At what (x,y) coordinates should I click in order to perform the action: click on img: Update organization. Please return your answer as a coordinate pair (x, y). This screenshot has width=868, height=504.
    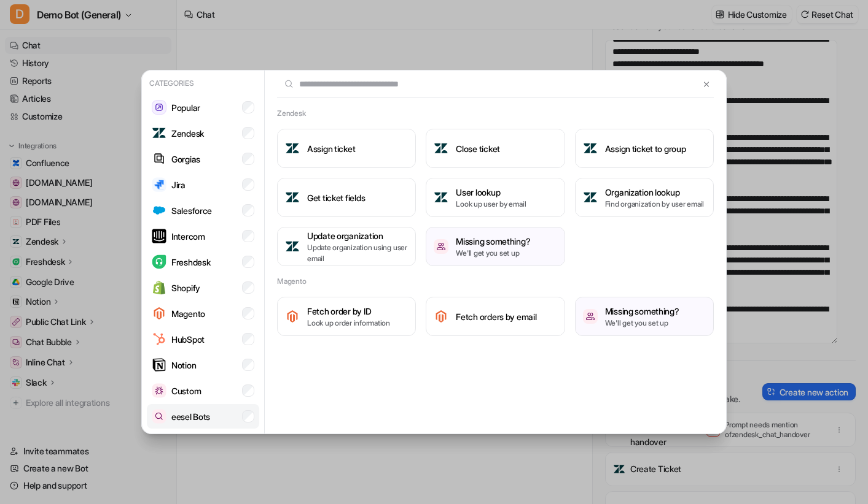
    Looking at the image, I should click on (292, 247).